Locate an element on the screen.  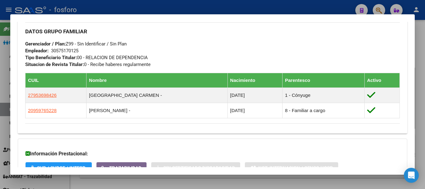
th: Activo is located at coordinates (382, 80).